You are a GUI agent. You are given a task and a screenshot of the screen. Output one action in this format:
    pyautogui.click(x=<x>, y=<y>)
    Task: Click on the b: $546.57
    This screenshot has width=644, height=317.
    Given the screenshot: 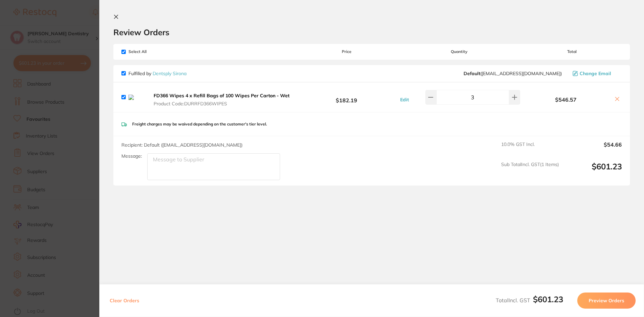 What is the action you would take?
    pyautogui.click(x=566, y=100)
    